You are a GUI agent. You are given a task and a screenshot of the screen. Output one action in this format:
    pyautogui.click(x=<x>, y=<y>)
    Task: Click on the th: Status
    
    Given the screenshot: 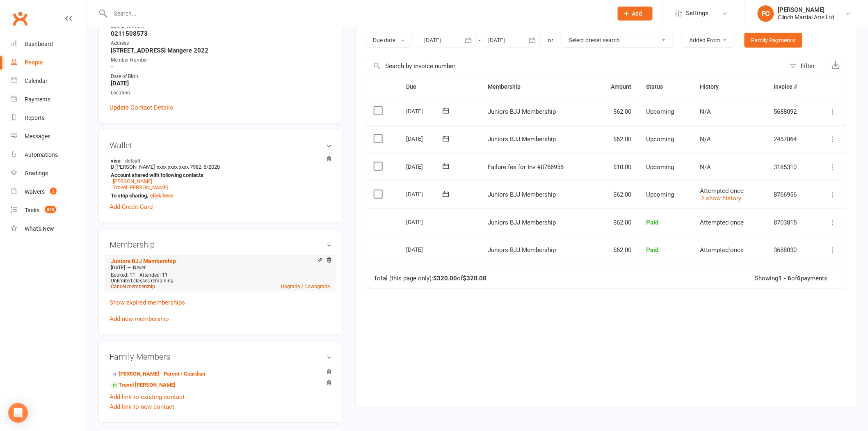 What is the action you would take?
    pyautogui.click(x=666, y=87)
    